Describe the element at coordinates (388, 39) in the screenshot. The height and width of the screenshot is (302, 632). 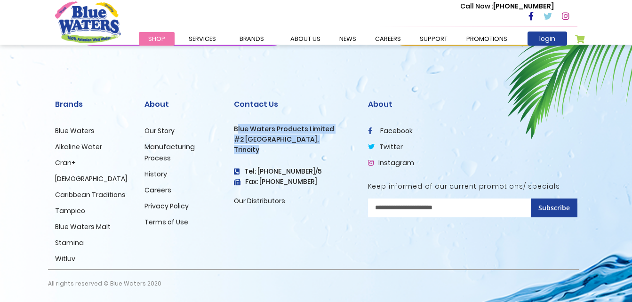
I see `a: careers` at that location.